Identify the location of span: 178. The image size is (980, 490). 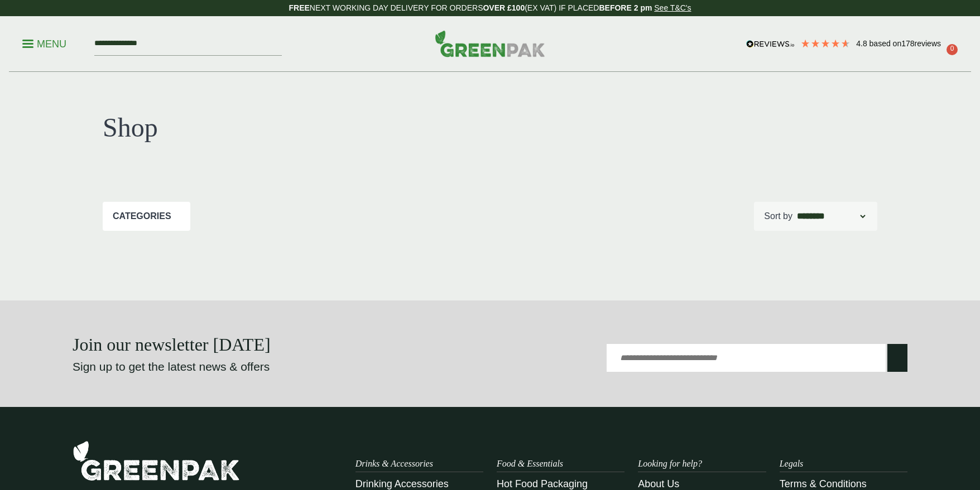
(907, 44).